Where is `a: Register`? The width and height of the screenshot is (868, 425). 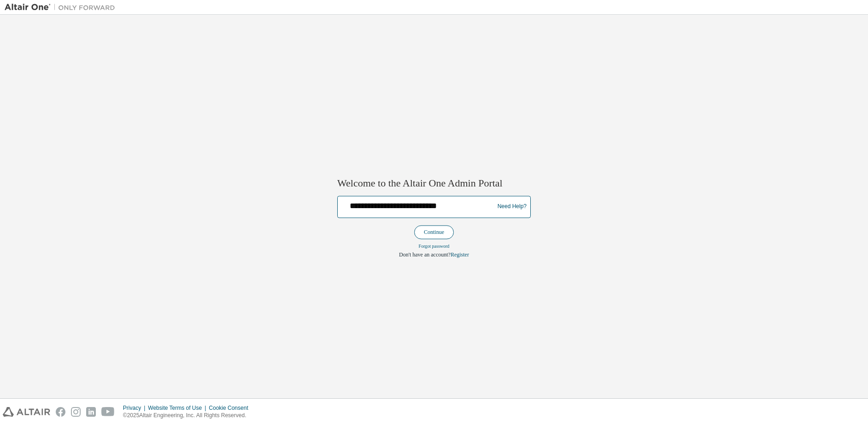
a: Register is located at coordinates (459, 255).